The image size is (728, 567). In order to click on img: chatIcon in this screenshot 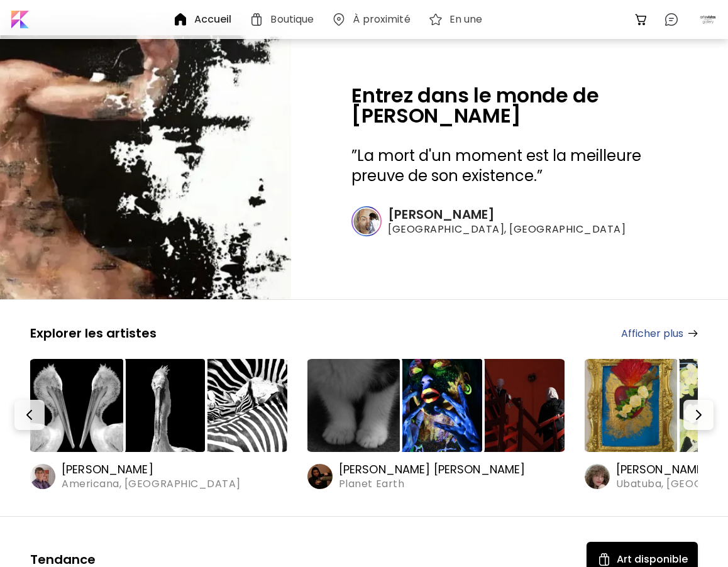, I will do `click(671, 19)`.